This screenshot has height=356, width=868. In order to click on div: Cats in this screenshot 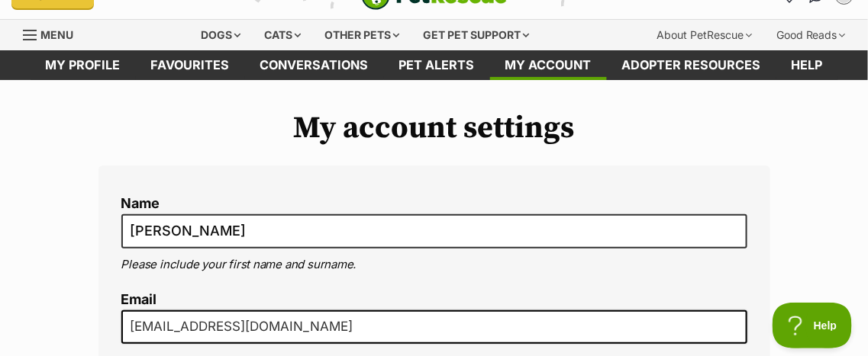, I will do `click(283, 35)`.